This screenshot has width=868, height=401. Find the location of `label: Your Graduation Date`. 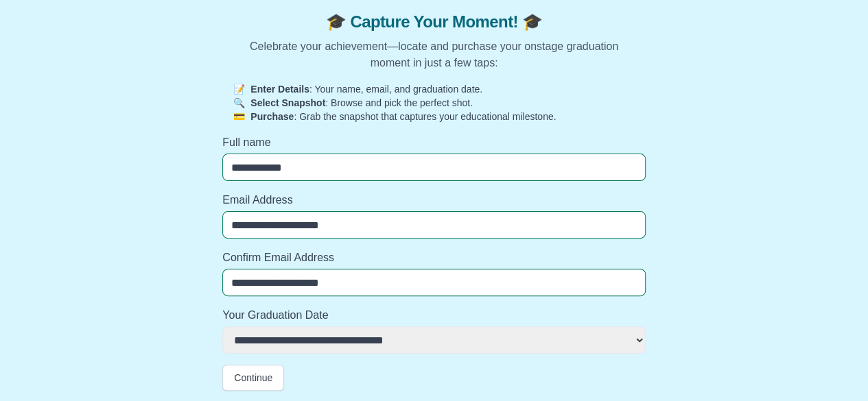

label: Your Graduation Date is located at coordinates (434, 316).